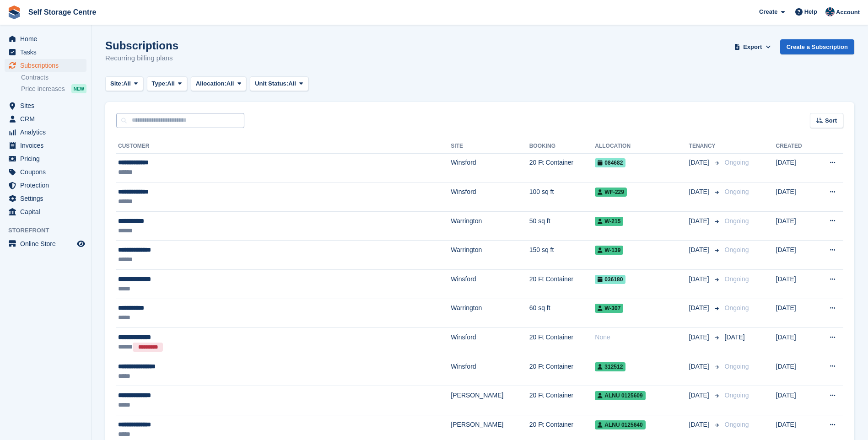 The image size is (868, 440). What do you see at coordinates (142, 58) in the screenshot?
I see `p: Recurring billing plans` at bounding box center [142, 58].